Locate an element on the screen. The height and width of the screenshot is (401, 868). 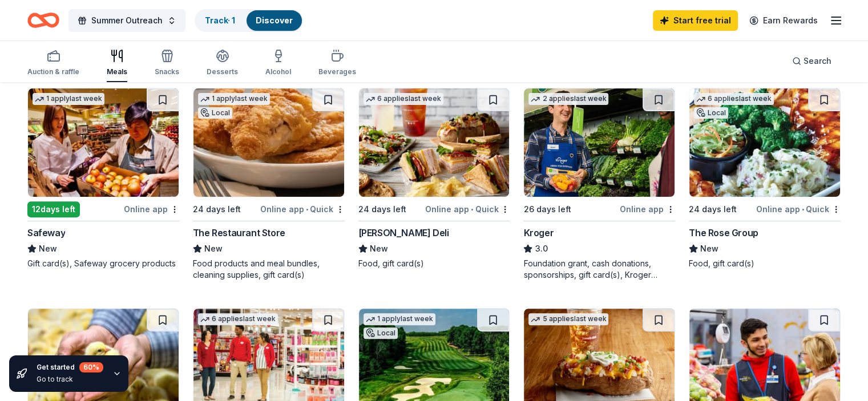
a: Start free trial is located at coordinates (695, 21).